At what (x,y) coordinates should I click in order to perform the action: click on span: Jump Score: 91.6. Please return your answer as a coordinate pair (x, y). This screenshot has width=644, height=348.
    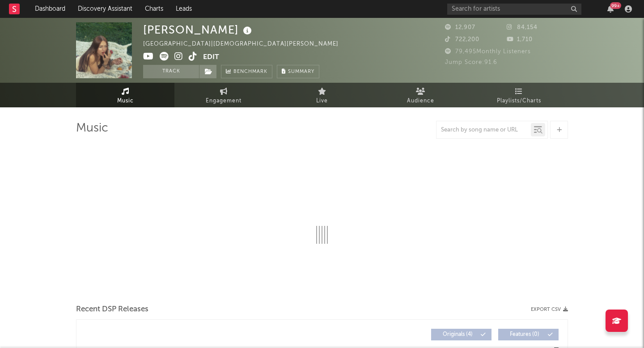
    Looking at the image, I should click on (471, 63).